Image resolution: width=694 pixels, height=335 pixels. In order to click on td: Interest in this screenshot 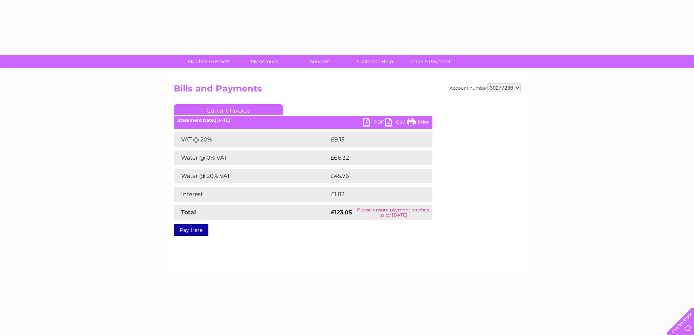, I will do `click(252, 194)`.